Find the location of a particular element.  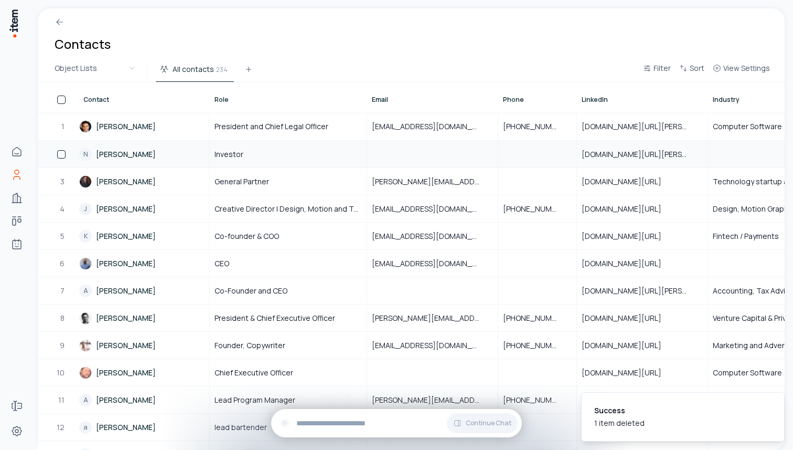

button: Continue Chat is located at coordinates (482, 423).